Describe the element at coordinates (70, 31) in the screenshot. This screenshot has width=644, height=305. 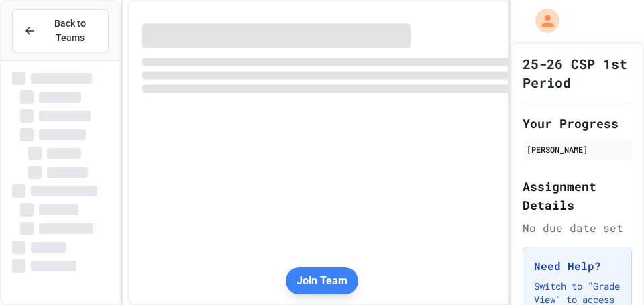
I see `span: Back to Teams` at that location.